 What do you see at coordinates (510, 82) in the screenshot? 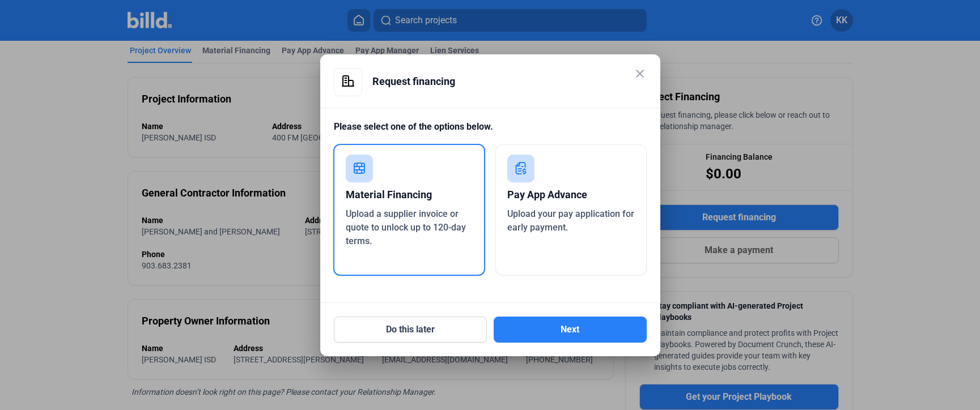
I see `div: Request financing` at bounding box center [510, 82].